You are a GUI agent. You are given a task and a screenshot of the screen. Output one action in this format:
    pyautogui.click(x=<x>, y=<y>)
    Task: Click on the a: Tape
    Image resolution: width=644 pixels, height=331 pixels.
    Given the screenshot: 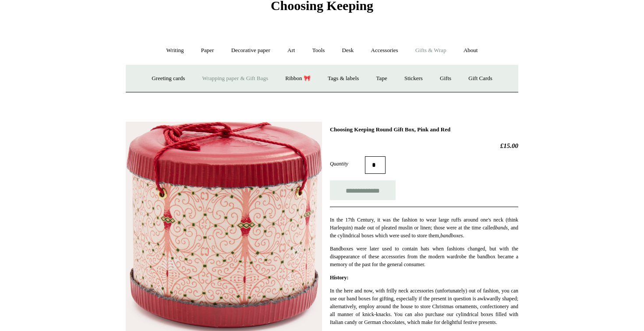 What is the action you would take?
    pyautogui.click(x=382, y=78)
    